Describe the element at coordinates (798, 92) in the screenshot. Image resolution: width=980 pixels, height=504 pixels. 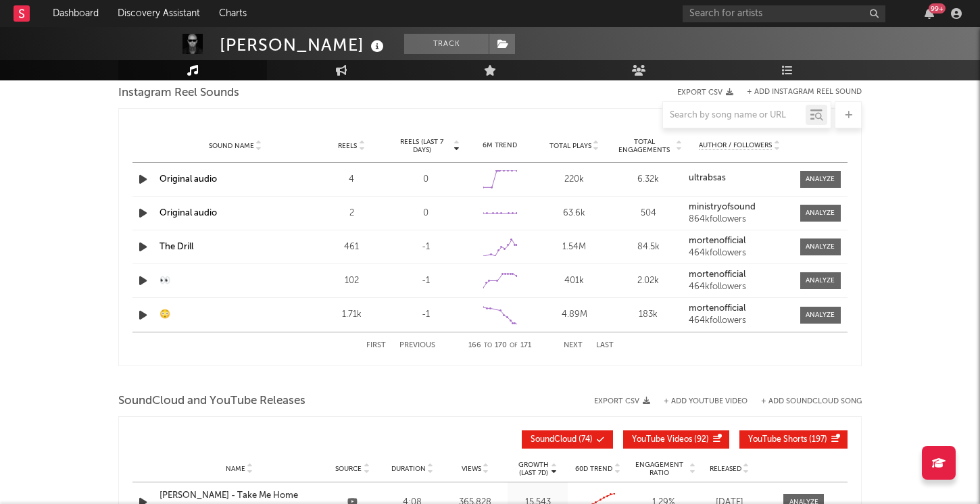
I see `div: + Add Instagram Reel Sound` at that location.